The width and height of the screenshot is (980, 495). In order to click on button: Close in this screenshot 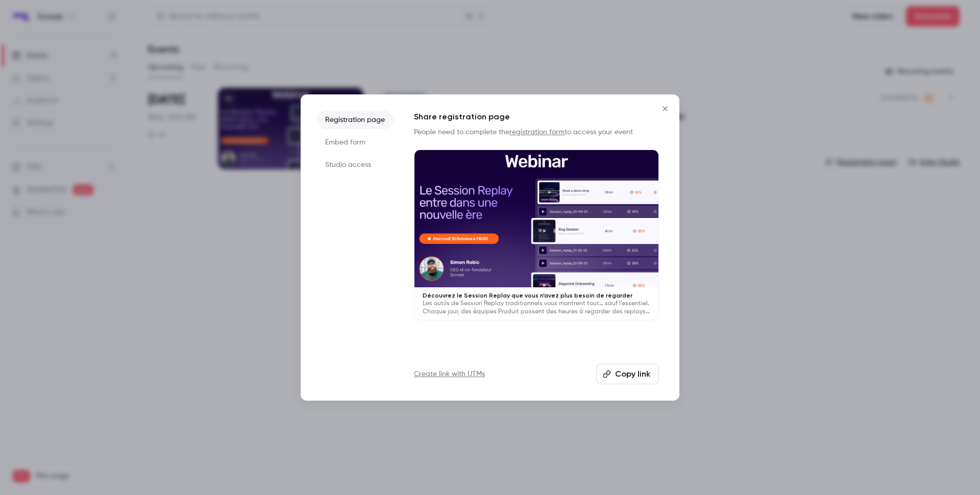, I will do `click(665, 108)`.